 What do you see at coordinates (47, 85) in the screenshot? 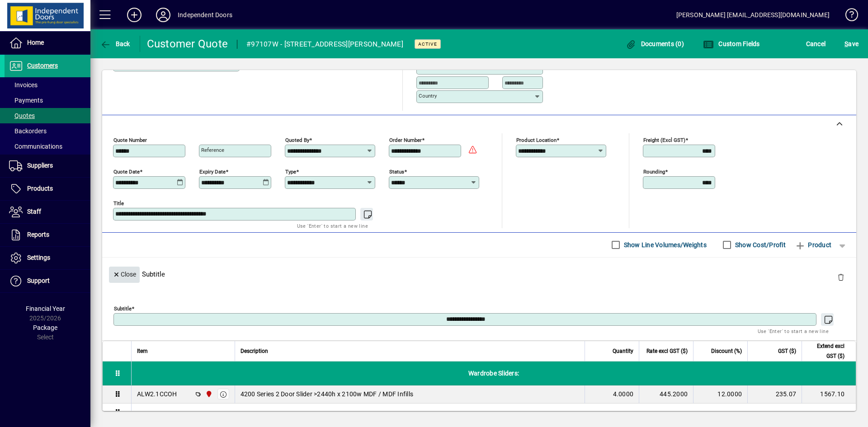
I see `a: Invoices` at bounding box center [47, 85].